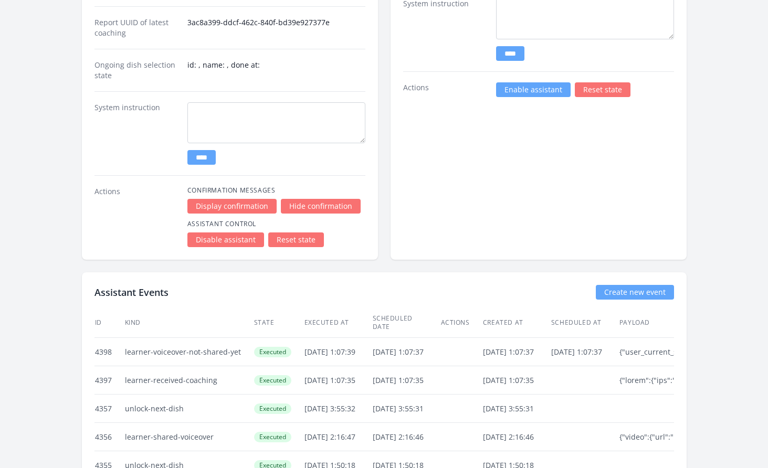  I want to click on a: Create new event, so click(635, 292).